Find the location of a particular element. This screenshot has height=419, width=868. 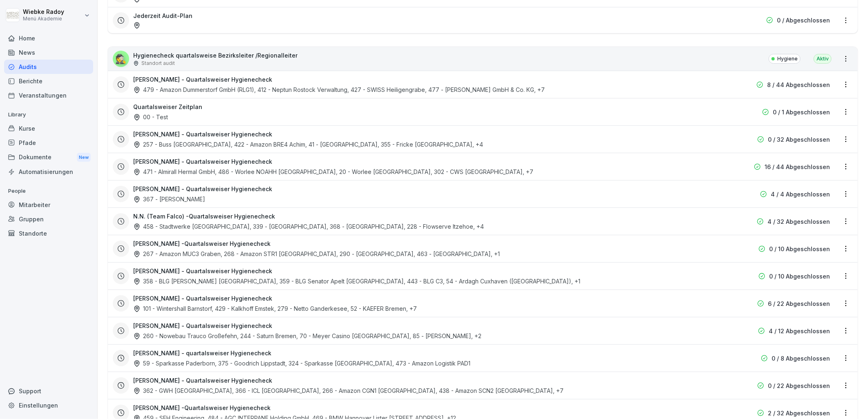

a: Audits is located at coordinates (49, 66).